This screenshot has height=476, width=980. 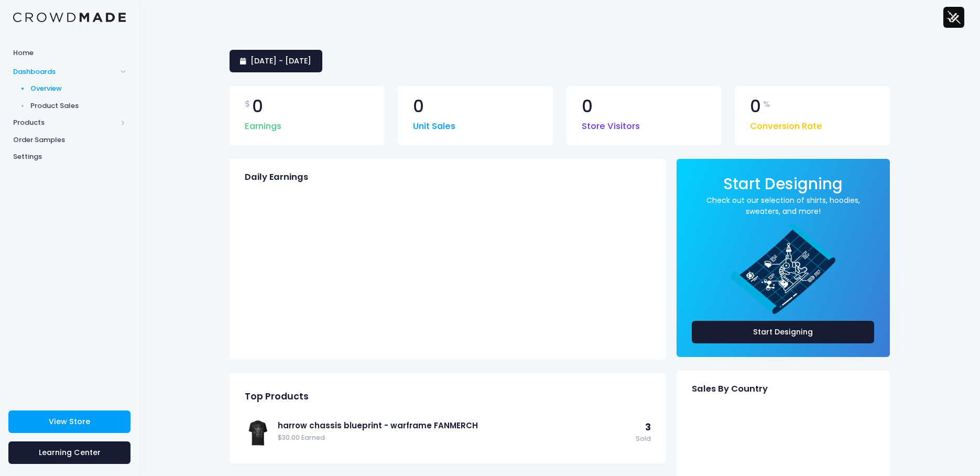 I want to click on span: Learning Center, so click(x=69, y=452).